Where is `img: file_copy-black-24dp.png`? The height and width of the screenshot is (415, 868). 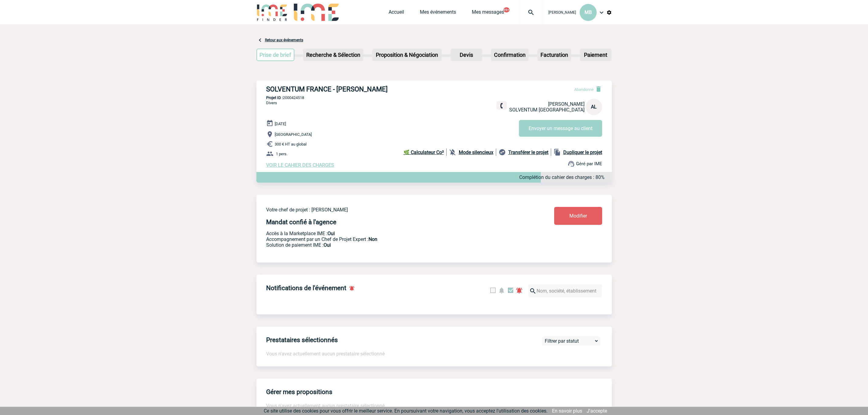
img: file_copy-black-24dp.png is located at coordinates (557, 153).